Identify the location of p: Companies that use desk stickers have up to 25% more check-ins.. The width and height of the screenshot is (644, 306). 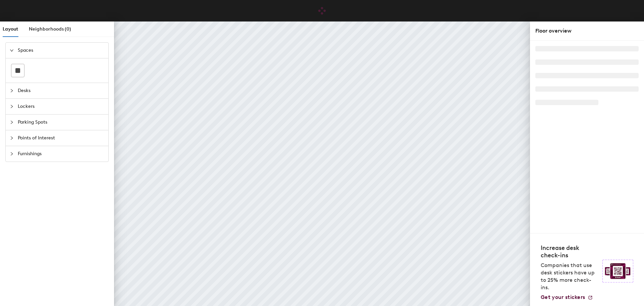
(570, 276).